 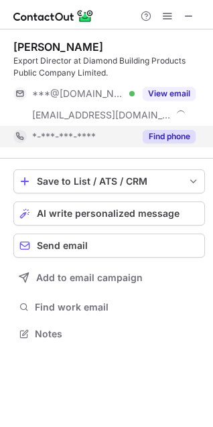 What do you see at coordinates (108, 213) in the screenshot?
I see `span: AI write personalized message` at bounding box center [108, 213].